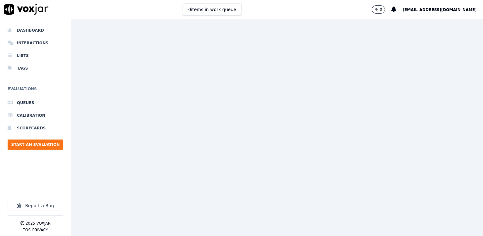 The width and height of the screenshot is (483, 236). I want to click on button: 0items in work queue, so click(212, 9).